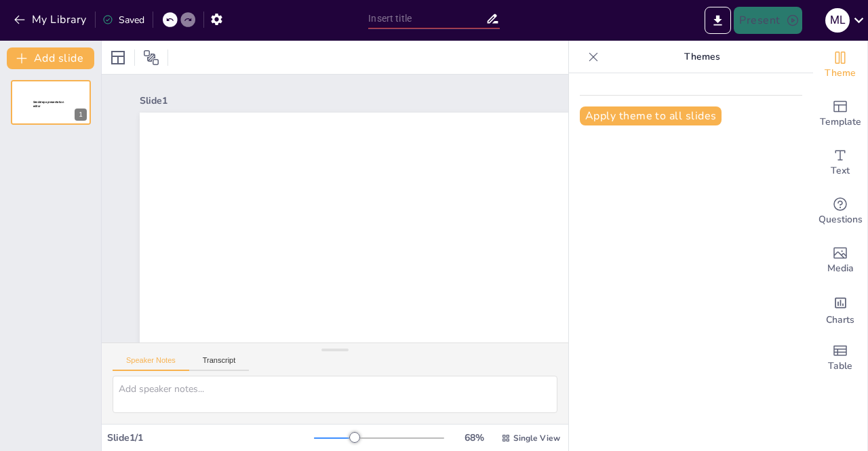  What do you see at coordinates (841, 65) in the screenshot?
I see `div: Change the overall theme` at bounding box center [841, 65].